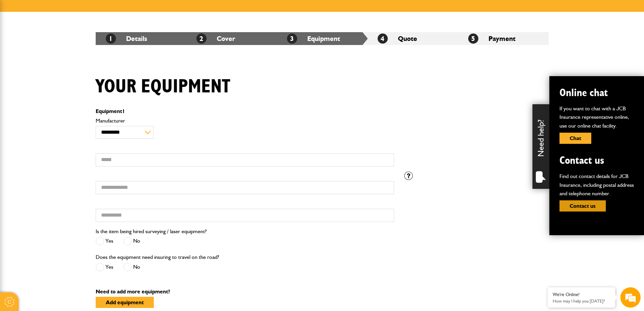 Image resolution: width=644 pixels, height=311 pixels. What do you see at coordinates (66, 70) in the screenshot?
I see `input: Enter your last name` at bounding box center [66, 70].